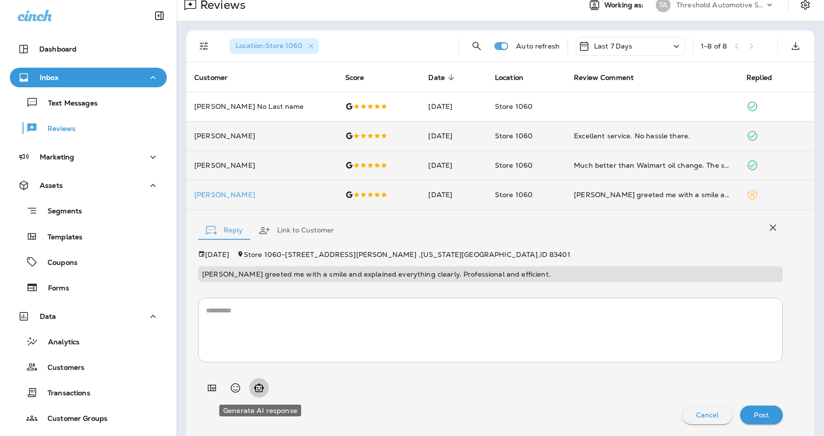 Image resolution: width=824 pixels, height=436 pixels. I want to click on p: Forms, so click(53, 288).